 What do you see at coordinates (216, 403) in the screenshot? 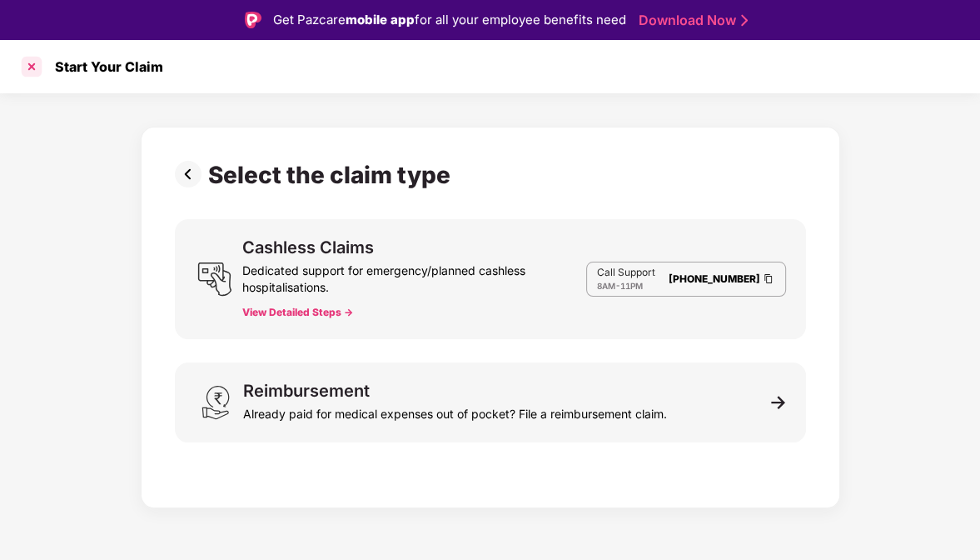
I see `img: svg+xml;base64,PHN2ZyB3aWR0aD0iMjQiIGhlaWdodD0iMzEiIHZpZXdCb3g9IjAgMCAyNCAzMSIgZmlsbD0ibm9uZSIgeG...` at bounding box center [216, 403].